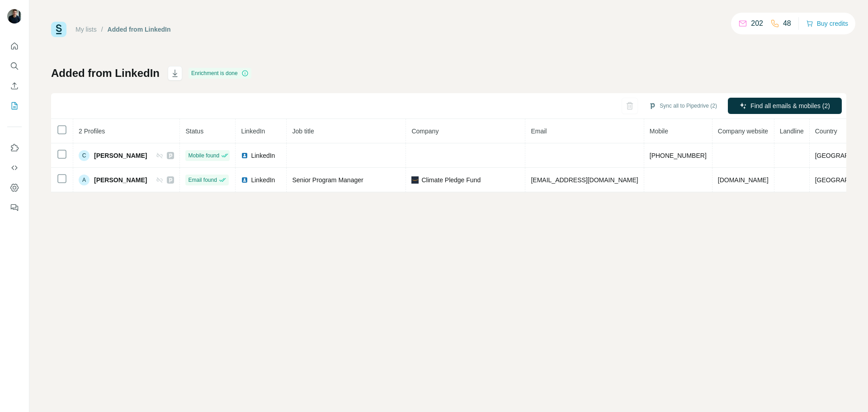 This screenshot has width=868, height=412. What do you see at coordinates (15, 188) in the screenshot?
I see `button: Dashboard` at bounding box center [15, 188].